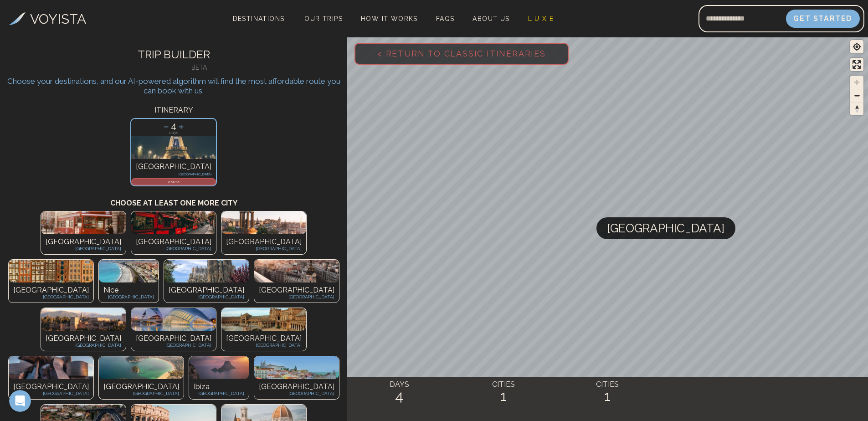 The image size is (868, 421). What do you see at coordinates (174, 126) in the screenshot?
I see `span: 4` at bounding box center [174, 126].